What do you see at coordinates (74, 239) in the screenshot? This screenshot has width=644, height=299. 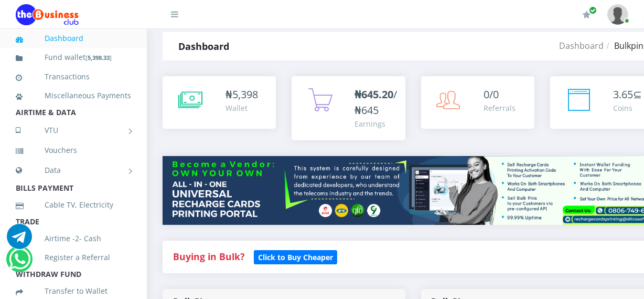 I see `a: Airtime -2- Cash` at bounding box center [74, 239].